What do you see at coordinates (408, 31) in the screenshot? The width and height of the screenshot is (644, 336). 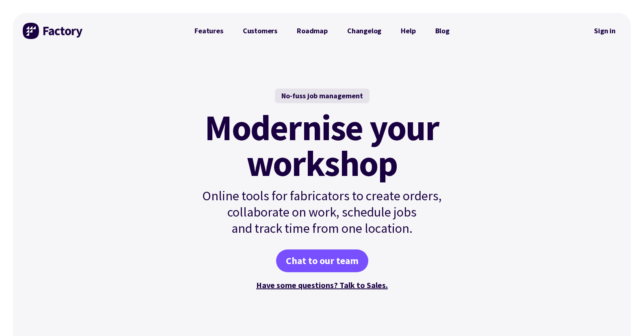 I see `a: Help` at bounding box center [408, 31].